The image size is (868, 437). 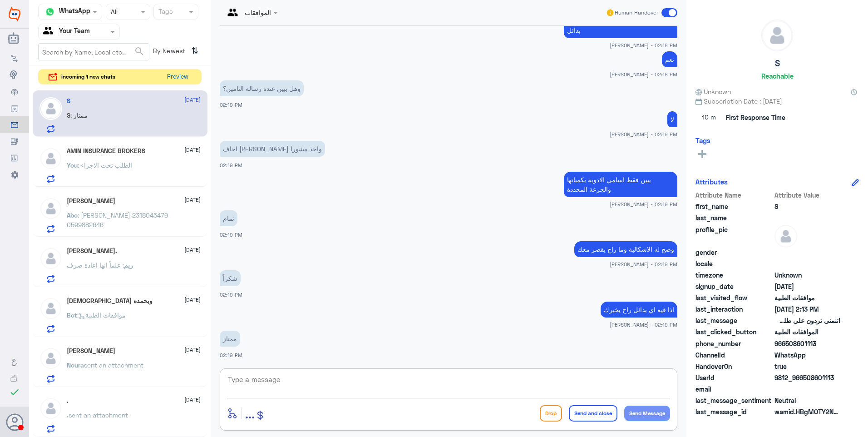 What do you see at coordinates (734, 235) in the screenshot?
I see `span: profile_pic` at bounding box center [734, 235].